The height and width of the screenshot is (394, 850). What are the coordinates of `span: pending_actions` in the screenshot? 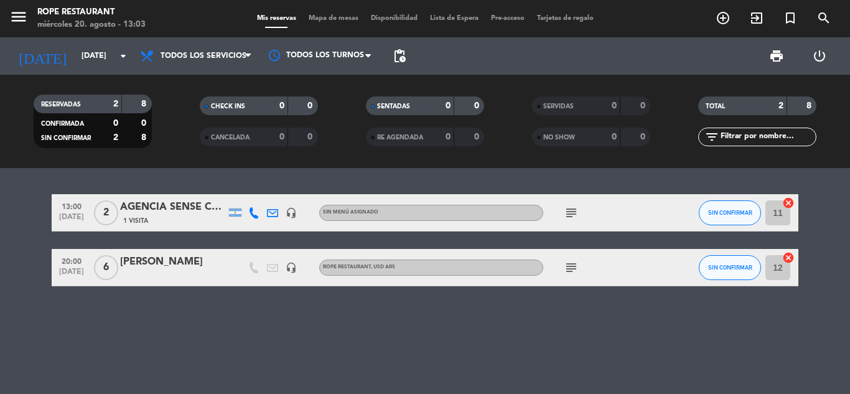 It's located at (399, 56).